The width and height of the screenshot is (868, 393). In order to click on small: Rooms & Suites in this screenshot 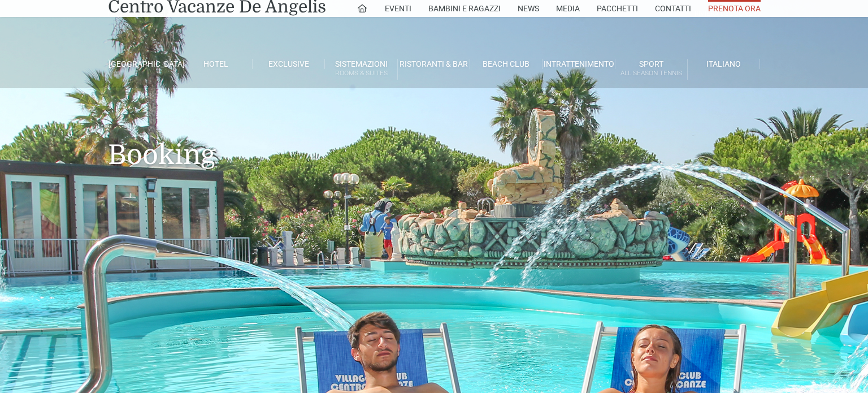, I will do `click(360, 73)`.